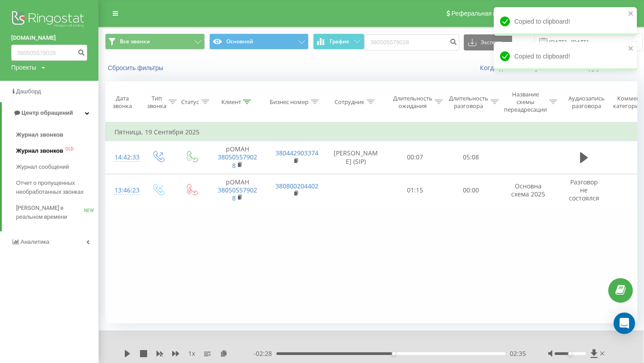 This screenshot has height=363, width=644. Describe the element at coordinates (231, 102) in the screenshot. I see `div: Клиент` at that location.